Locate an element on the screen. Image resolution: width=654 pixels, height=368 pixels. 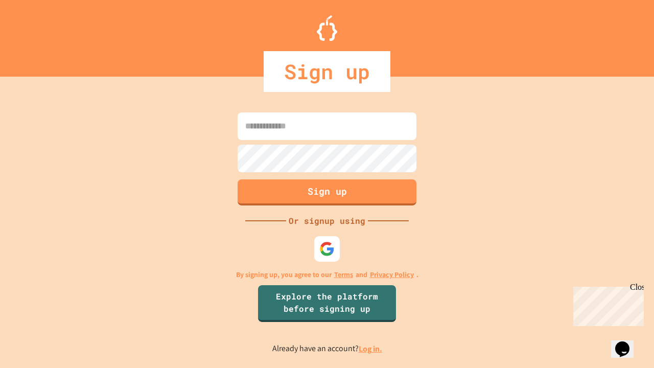
img: Logo.svg is located at coordinates (327, 28).